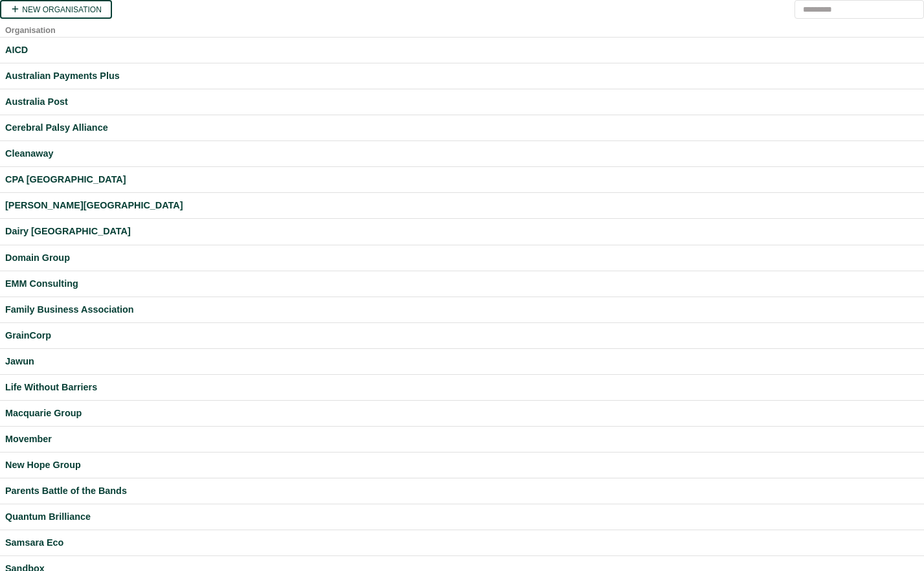 The height and width of the screenshot is (571, 924). Describe the element at coordinates (462, 309) in the screenshot. I see `div: Family Business Association` at that location.